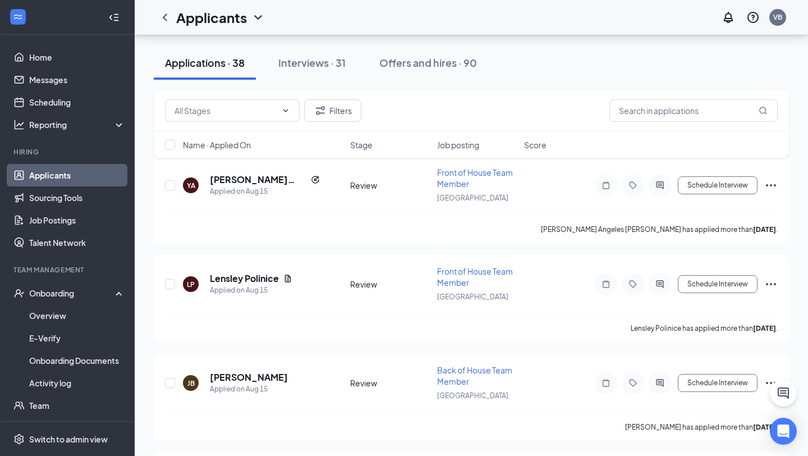  What do you see at coordinates (77, 57) in the screenshot?
I see `a: Home` at bounding box center [77, 57].